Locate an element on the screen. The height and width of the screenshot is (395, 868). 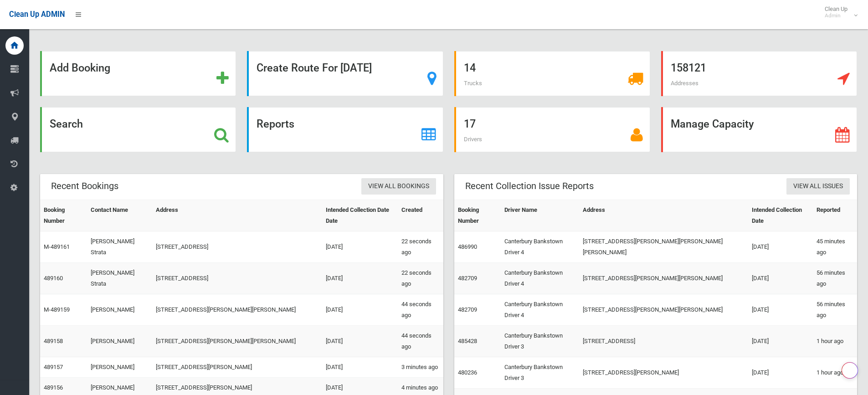
a: 158121 Addresses is located at coordinates (759, 73).